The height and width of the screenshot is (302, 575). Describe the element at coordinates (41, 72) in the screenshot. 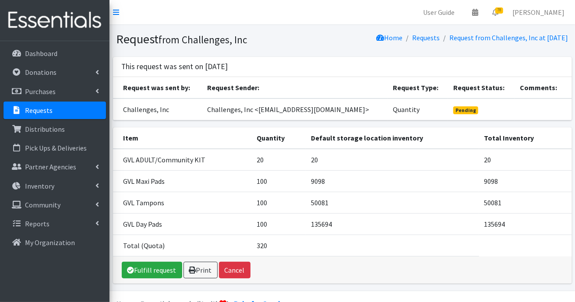

I see `p: Donations` at that location.